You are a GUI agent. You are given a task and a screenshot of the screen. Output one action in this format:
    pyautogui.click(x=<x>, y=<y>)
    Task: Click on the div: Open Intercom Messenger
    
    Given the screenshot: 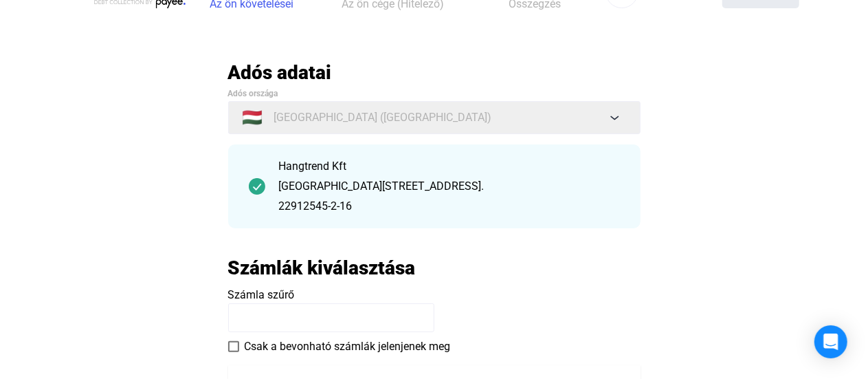 What is the action you would take?
    pyautogui.click(x=831, y=342)
    